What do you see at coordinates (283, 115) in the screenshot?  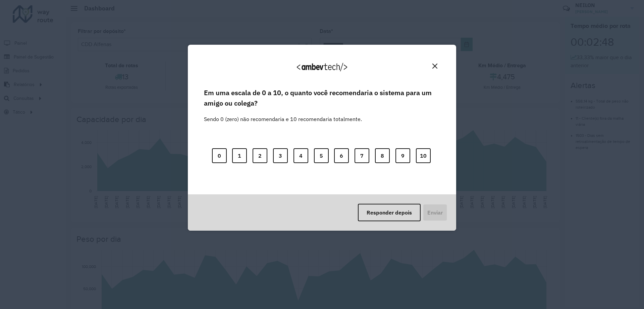 I see `label: Sendo 0 (zero) não recomendaria e 10 recomendaria totalmente.` at bounding box center [283, 115].